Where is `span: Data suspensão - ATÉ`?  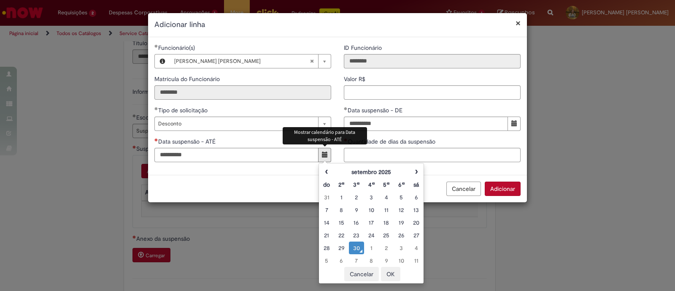 span: Data suspensão - ATÉ is located at coordinates (188, 141).